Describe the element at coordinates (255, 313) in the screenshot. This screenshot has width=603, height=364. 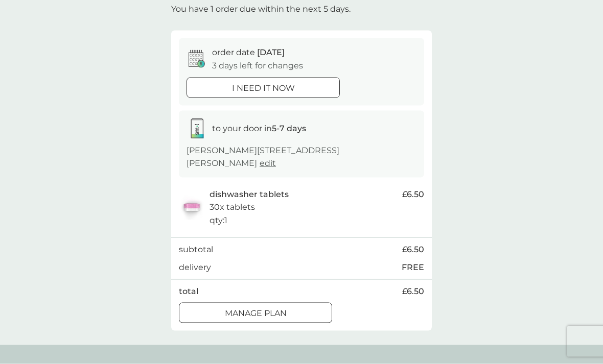
I see `button: Manage plan` at that location.